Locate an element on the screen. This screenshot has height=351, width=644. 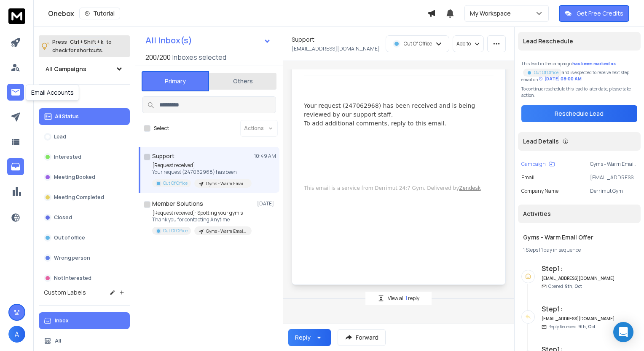
button: Inbox is located at coordinates (84, 321).